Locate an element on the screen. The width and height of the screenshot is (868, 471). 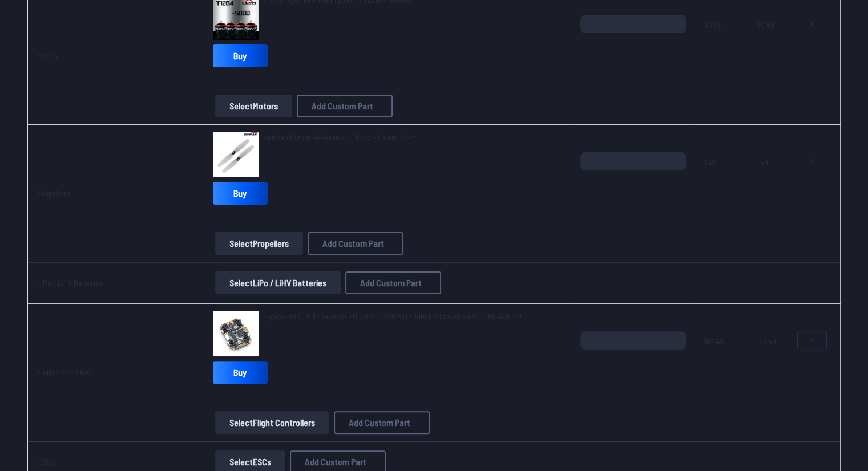
span: Flywoo GOKU GN F745 EVO HD 2-6S 20x20 AIO Flight Controller - 40A 32Bit 4in1 ESC is located at coordinates (394, 316).